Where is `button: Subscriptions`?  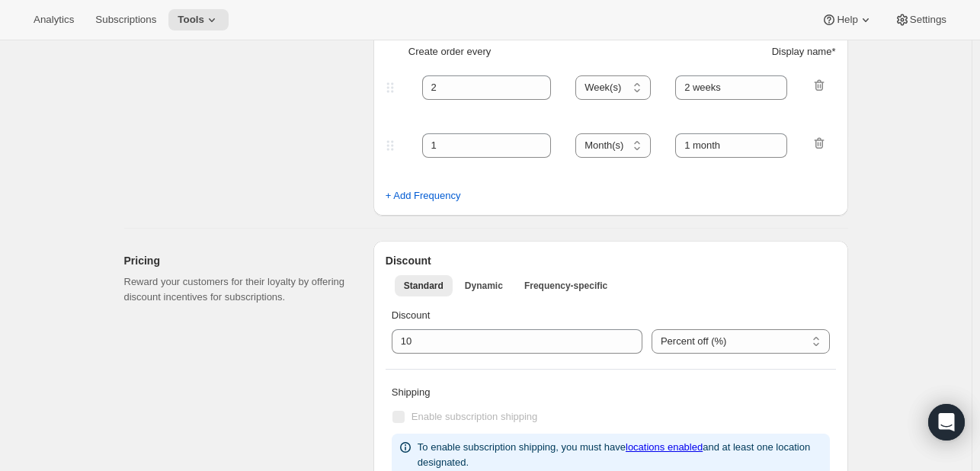 button: Subscriptions is located at coordinates (126, 19).